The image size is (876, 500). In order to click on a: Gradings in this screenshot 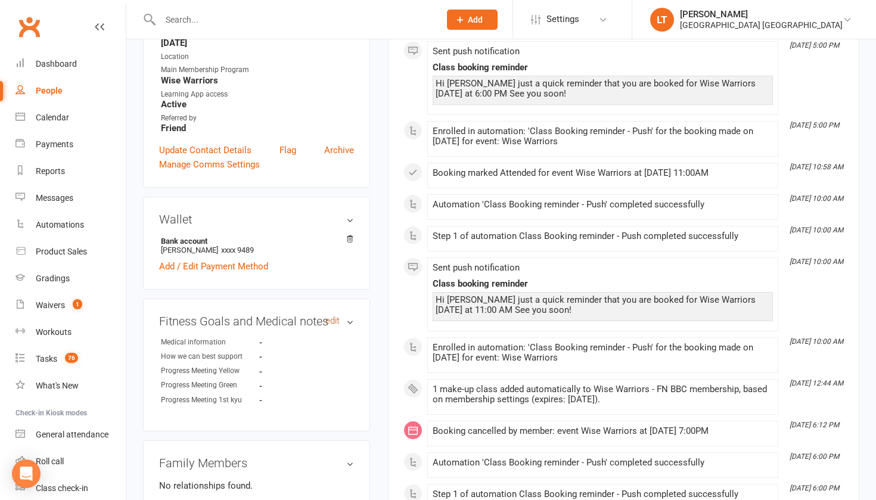, I will do `click(70, 278)`.